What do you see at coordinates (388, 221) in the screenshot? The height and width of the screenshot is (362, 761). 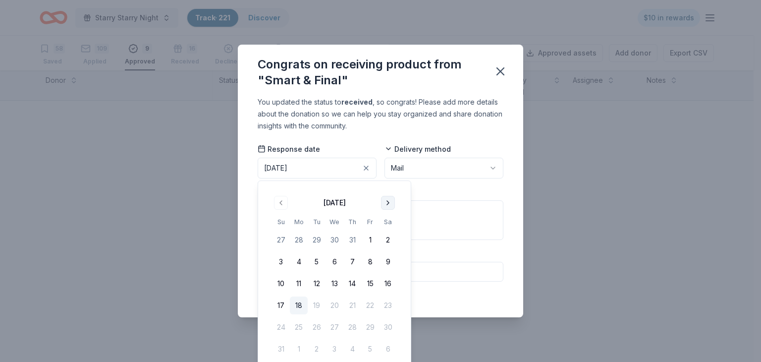 I see `th: Saturday` at bounding box center [388, 221].